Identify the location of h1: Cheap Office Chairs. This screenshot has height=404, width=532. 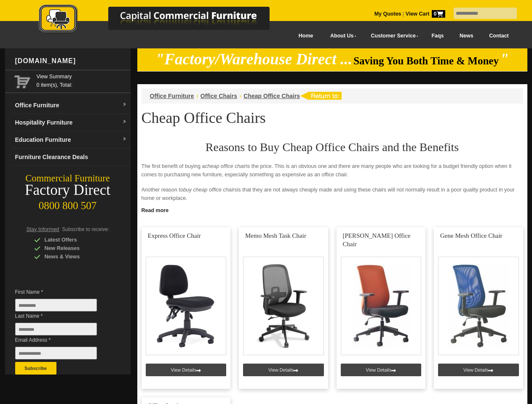
(332, 118).